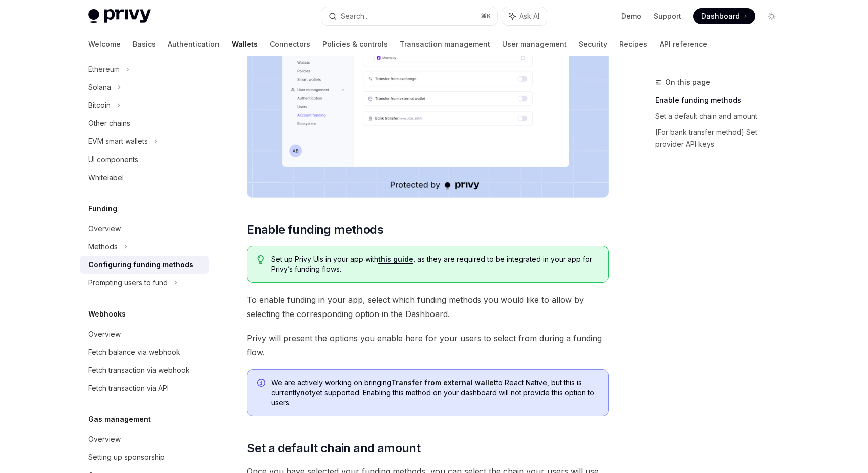 The width and height of the screenshot is (868, 473). Describe the element at coordinates (145, 159) in the screenshot. I see `a: UI components` at that location.